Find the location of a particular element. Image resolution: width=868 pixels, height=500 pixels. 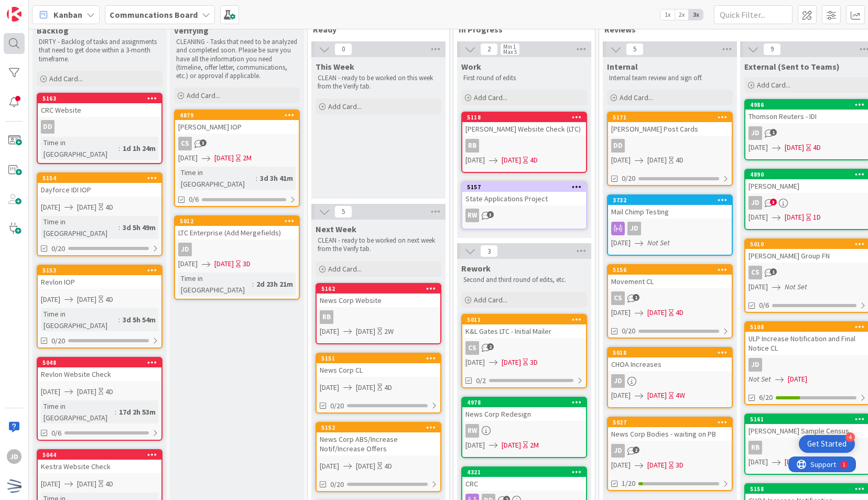

div: 5027 is located at coordinates (670, 422).